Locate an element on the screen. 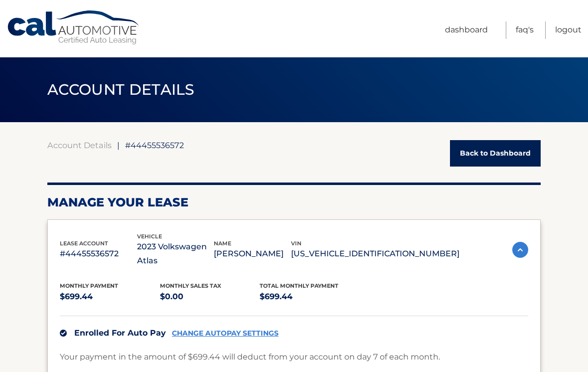 This screenshot has height=372, width=588. a: Back to Dashboard is located at coordinates (495, 153).